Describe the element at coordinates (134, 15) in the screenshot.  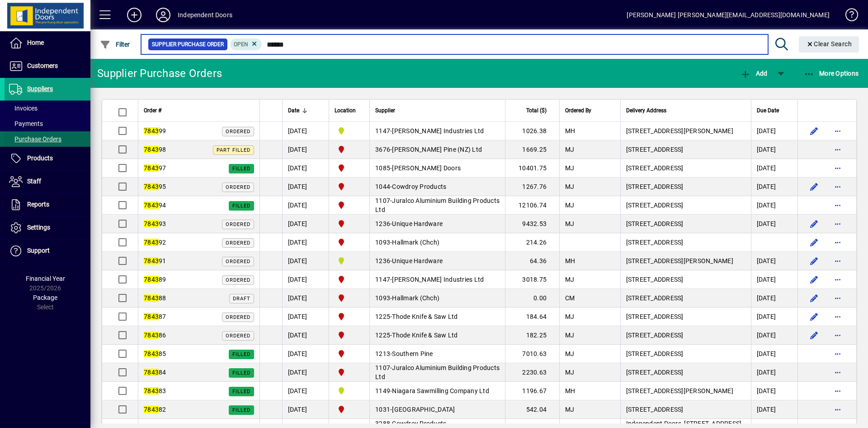
I see `button: Add` at that location.